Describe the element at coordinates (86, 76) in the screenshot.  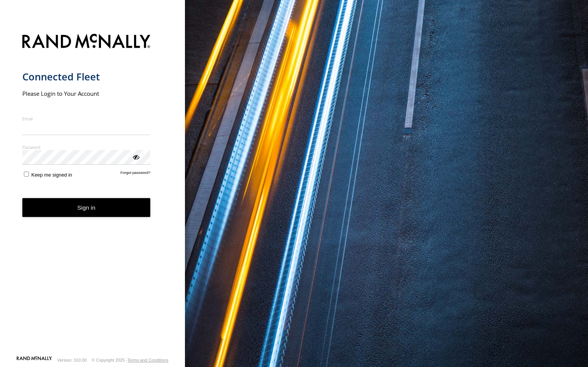
I see `h1: Connected Fleet` at that location.